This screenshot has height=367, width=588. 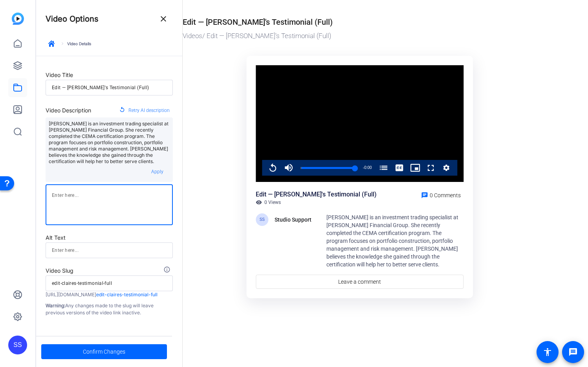 What do you see at coordinates (328, 168) in the screenshot?
I see `div: Progress Bar` at bounding box center [328, 168].